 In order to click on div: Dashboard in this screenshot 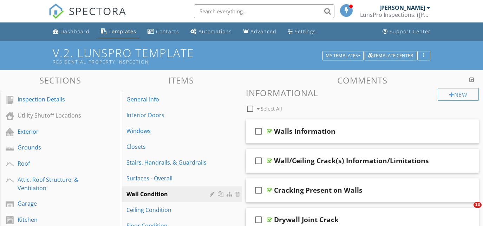, I will do `click(75, 31)`.